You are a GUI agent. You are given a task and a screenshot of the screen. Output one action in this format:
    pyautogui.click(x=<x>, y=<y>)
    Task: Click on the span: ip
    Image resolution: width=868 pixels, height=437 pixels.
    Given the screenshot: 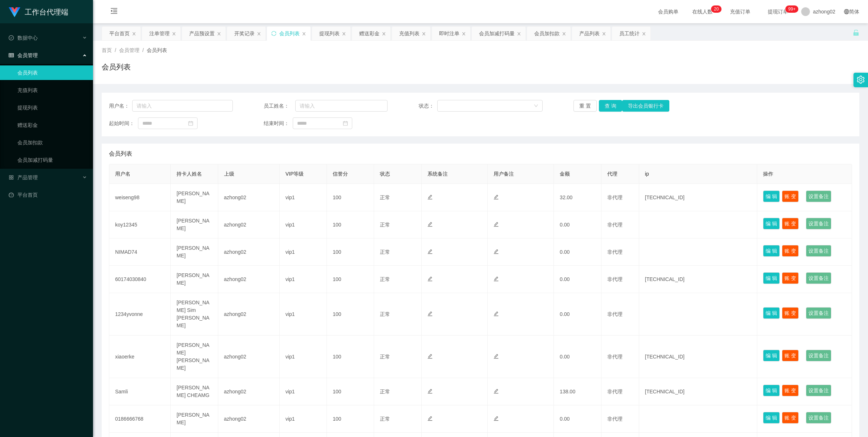 What is the action you would take?
    pyautogui.click(x=647, y=174)
    